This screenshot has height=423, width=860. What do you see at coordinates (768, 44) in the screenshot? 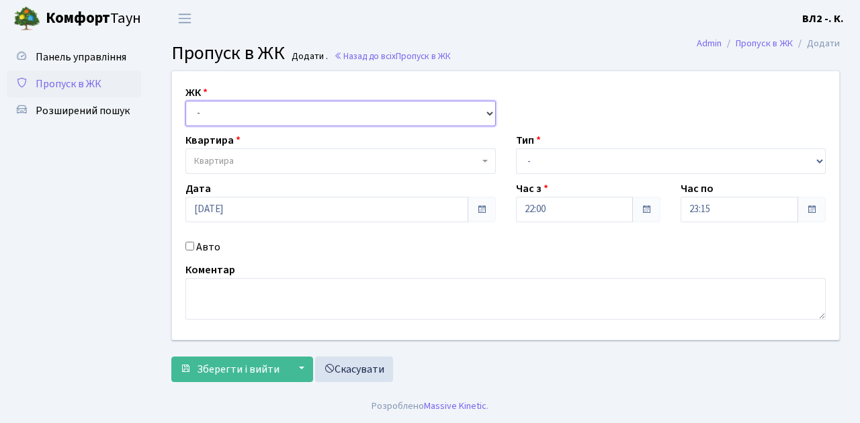
I see `nav: breadcrumb` at bounding box center [768, 44].